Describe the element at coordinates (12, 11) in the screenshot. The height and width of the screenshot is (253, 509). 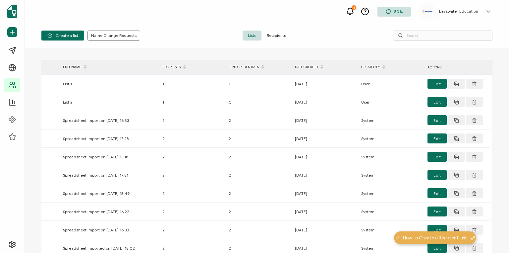
I see `img: sertifier-logomark-colored.svg` at that location.